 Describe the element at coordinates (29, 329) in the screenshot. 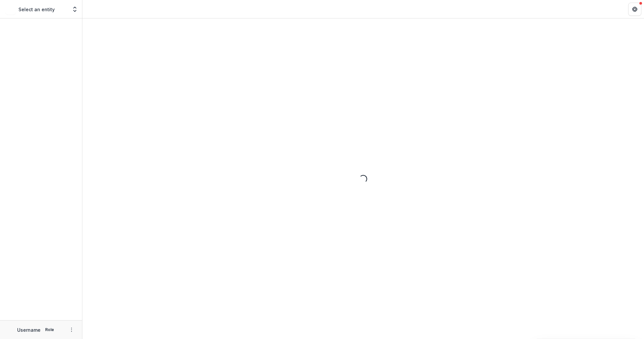

I see `p: Username` at that location.